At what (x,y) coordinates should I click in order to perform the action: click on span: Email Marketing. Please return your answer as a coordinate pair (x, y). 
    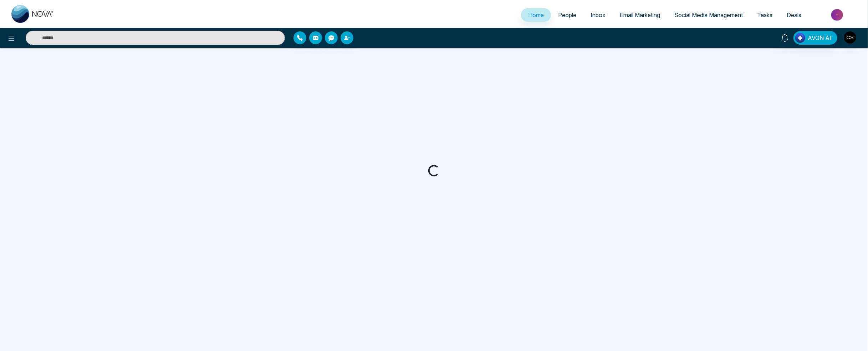
    Looking at the image, I should click on (640, 15).